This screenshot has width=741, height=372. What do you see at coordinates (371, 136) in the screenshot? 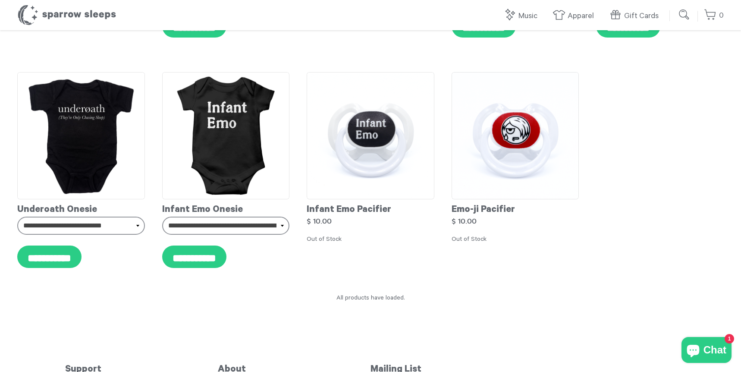
I see `img: Pacifier-InfantEmo_grande.png` at bounding box center [371, 136].